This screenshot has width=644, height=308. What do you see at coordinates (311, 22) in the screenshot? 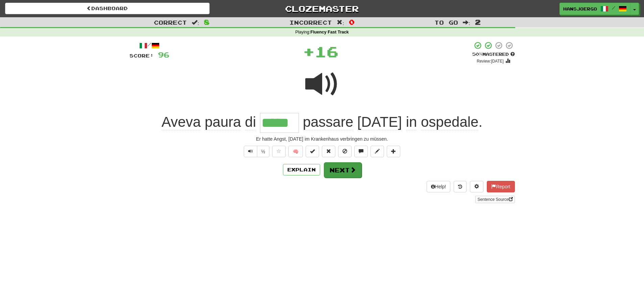
I see `span: Incorrect` at bounding box center [311, 22].